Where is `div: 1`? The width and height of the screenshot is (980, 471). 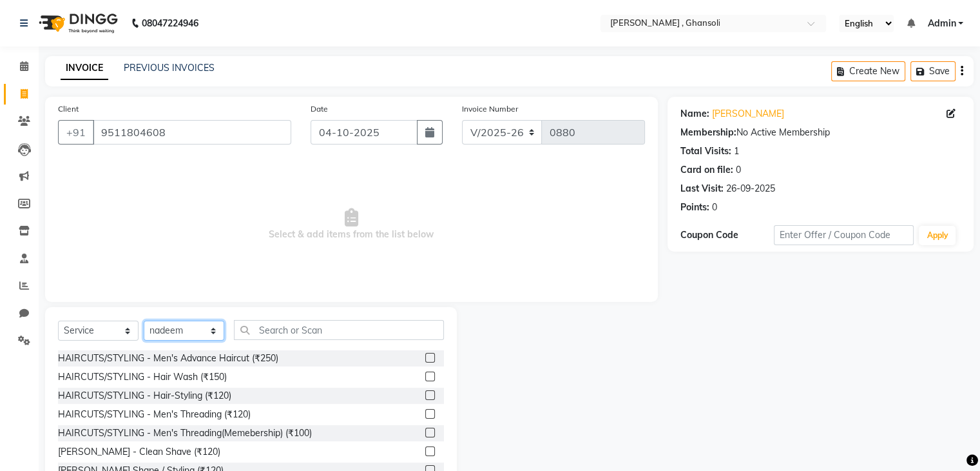 div: 1 is located at coordinates (737, 150).